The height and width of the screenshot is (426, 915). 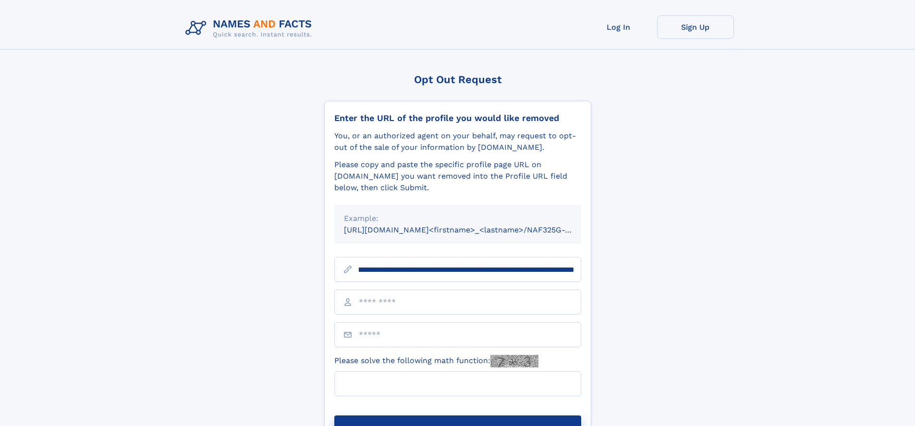 I want to click on label: Please solve the following math function:, so click(x=436, y=361).